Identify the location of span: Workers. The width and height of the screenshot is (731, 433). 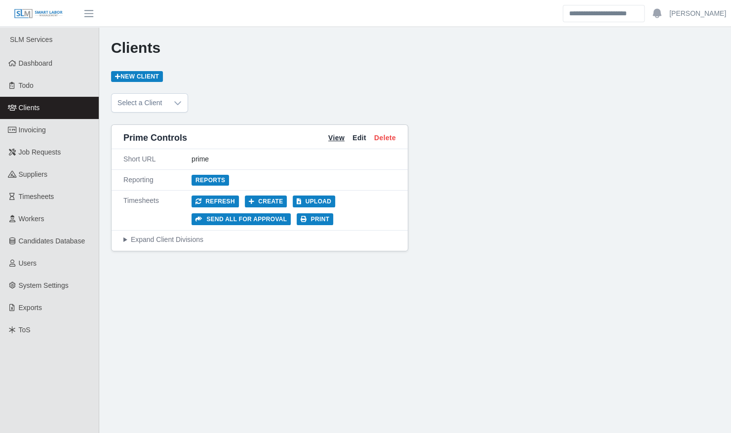
(32, 219).